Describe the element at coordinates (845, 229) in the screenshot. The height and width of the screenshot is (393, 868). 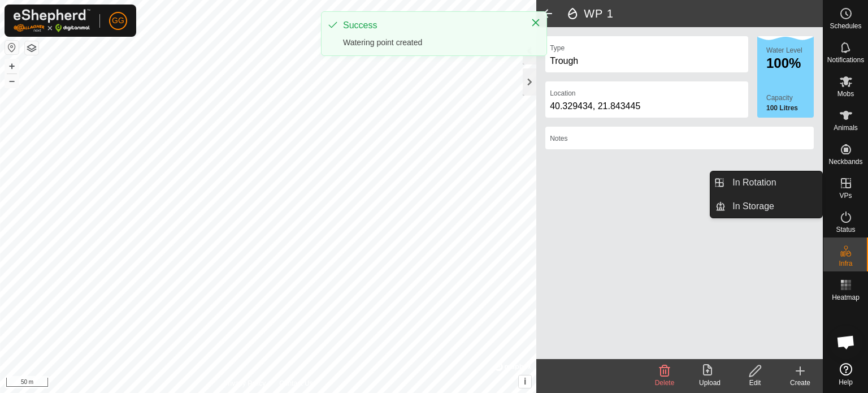
I see `span: Status` at that location.